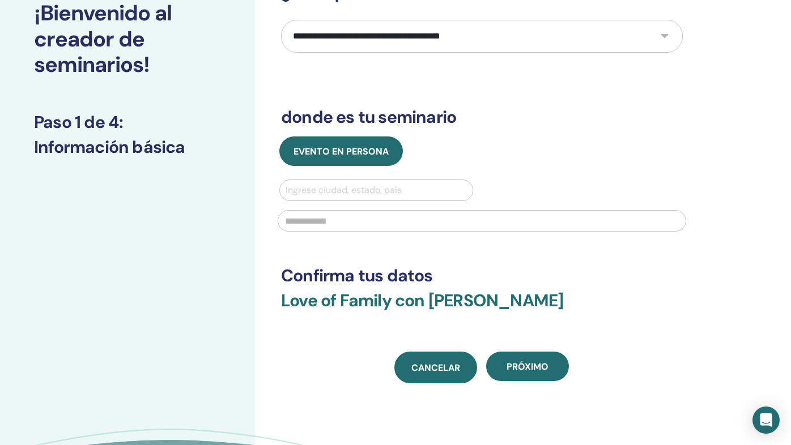 The image size is (791, 445). I want to click on div: Open Intercom Messenger, so click(766, 420).